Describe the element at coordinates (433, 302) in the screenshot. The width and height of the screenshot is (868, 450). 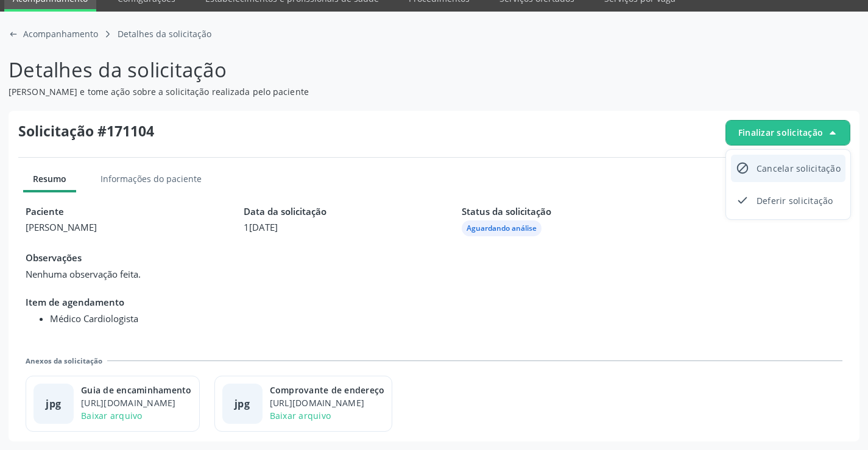
I see `span: Item de agendamento` at that location.